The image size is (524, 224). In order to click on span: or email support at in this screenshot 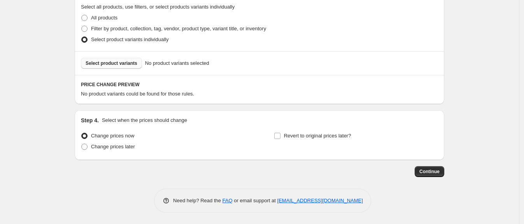, I will do `click(255, 201)`.